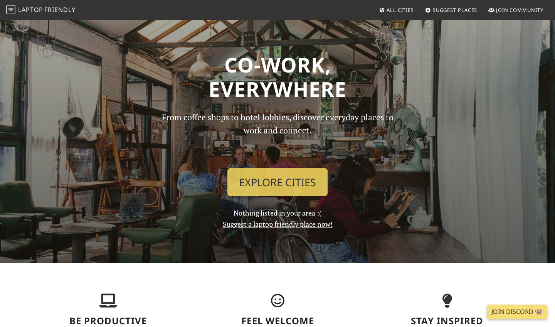 The height and width of the screenshot is (327, 555). I want to click on h3: Be Productive, so click(108, 321).